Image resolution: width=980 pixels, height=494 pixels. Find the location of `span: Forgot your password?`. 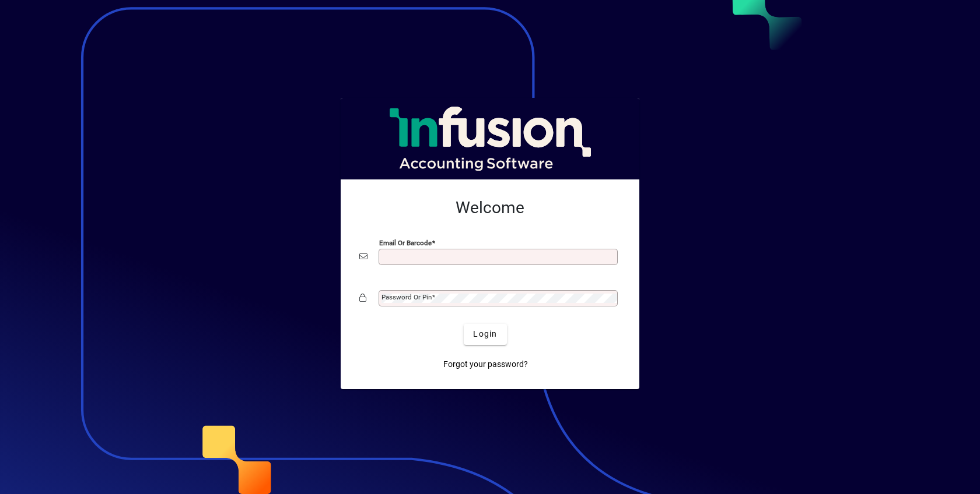

span: Forgot your password? is located at coordinates (486, 365).